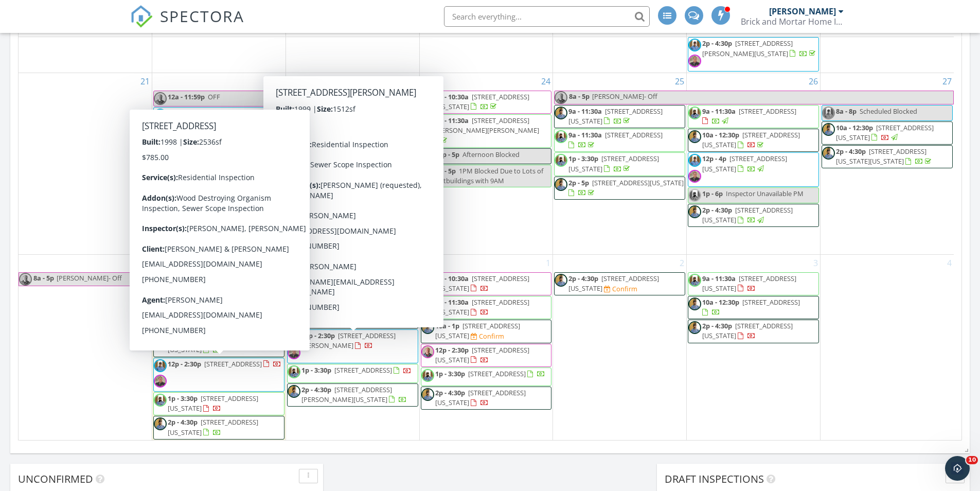 The height and width of the screenshot is (491, 980). Describe the element at coordinates (219, 163) in the screenshot. I see `td: Go to September 22, 2025` at that location.